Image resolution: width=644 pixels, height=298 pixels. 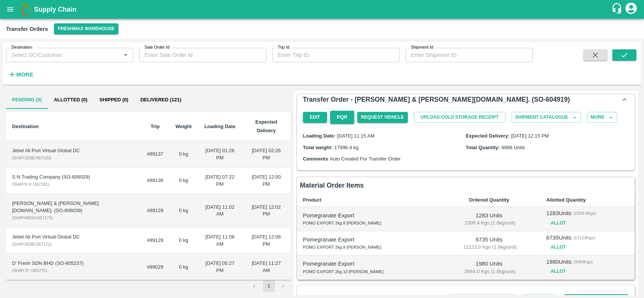 What do you see at coordinates (322, 9) in the screenshot?
I see `a: Supply Chain` at bounding box center [322, 9].